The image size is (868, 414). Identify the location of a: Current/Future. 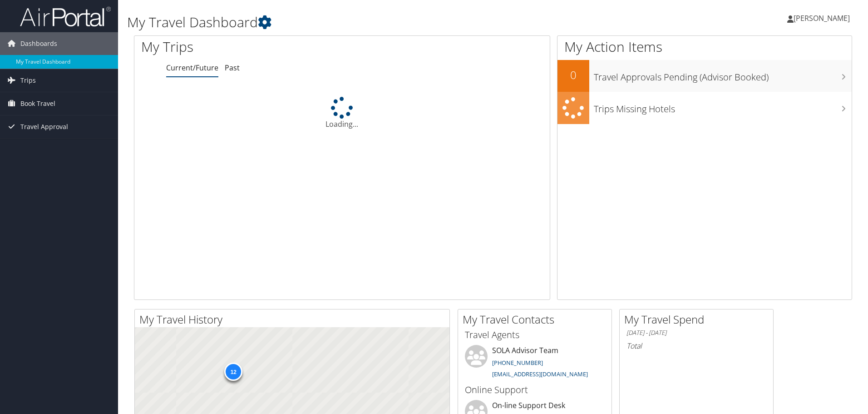
(192, 68).